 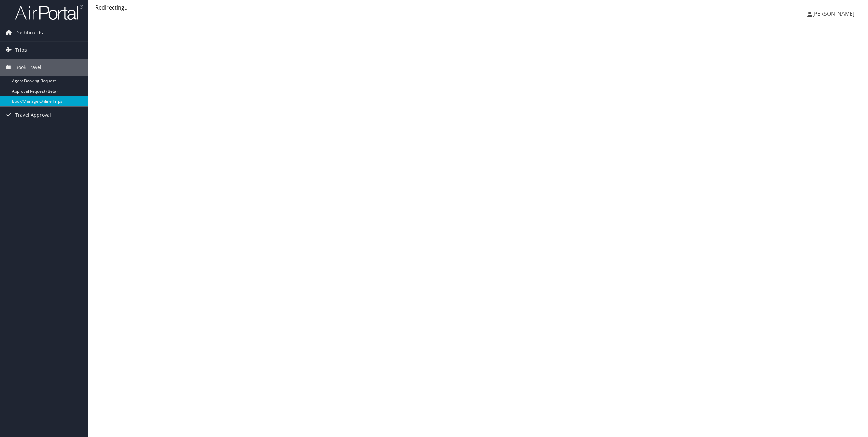 What do you see at coordinates (28, 67) in the screenshot?
I see `span: Book Travel` at bounding box center [28, 67].